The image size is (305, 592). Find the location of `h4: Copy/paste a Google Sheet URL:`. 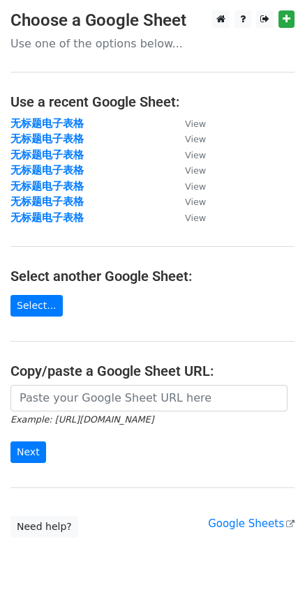

h4: Copy/paste a Google Sheet URL: is located at coordinates (152, 371).